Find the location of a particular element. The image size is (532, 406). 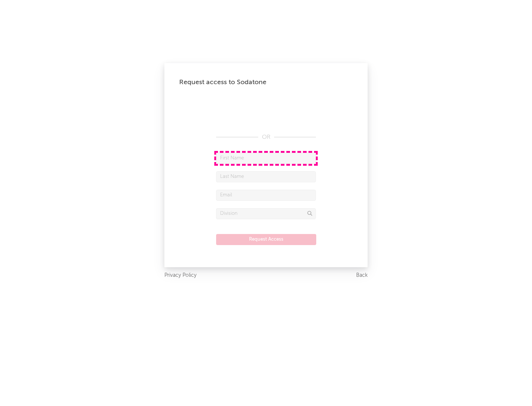

button: Request Access is located at coordinates (266, 240).